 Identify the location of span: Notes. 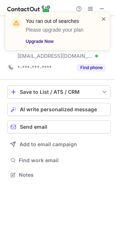
(64, 175).